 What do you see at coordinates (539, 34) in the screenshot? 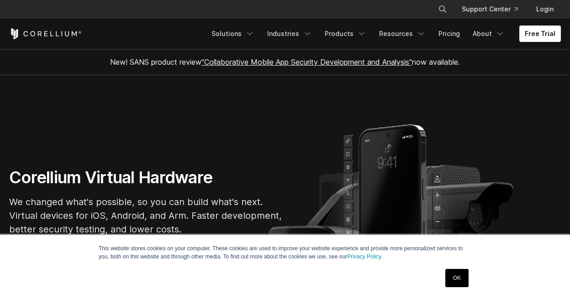
I see `a: Free Trial` at bounding box center [539, 34].